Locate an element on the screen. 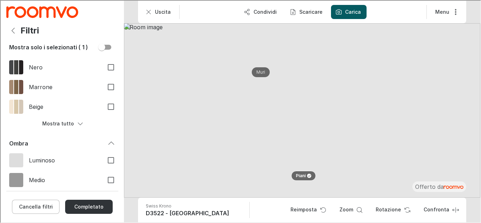  span: Nero is located at coordinates (63, 67).